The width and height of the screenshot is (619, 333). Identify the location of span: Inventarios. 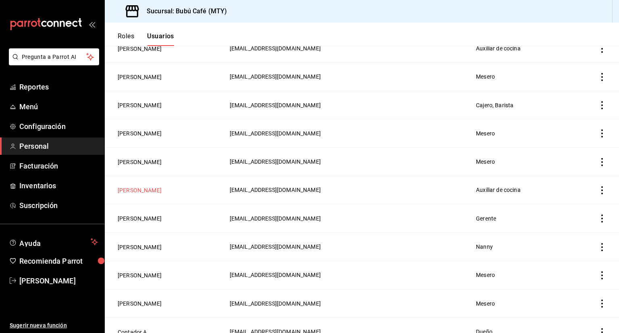
(58, 185).